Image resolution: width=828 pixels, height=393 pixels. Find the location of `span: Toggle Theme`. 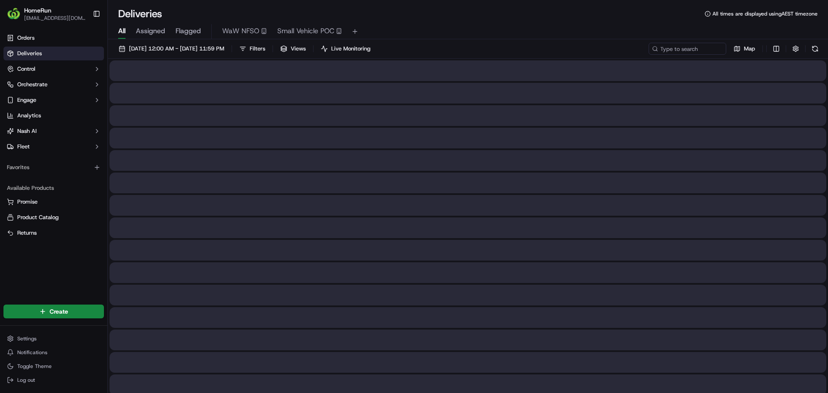

span: Toggle Theme is located at coordinates (35, 366).